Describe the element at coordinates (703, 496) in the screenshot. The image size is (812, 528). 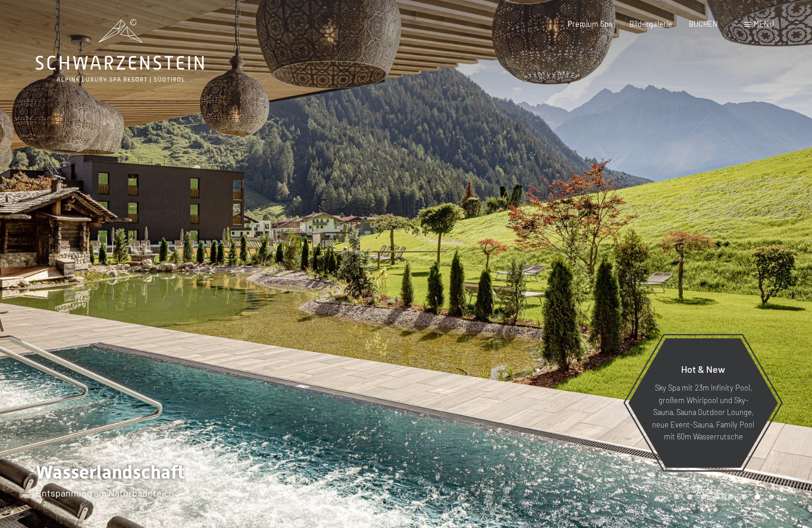
I see `div: Carousel Page 3` at that location.